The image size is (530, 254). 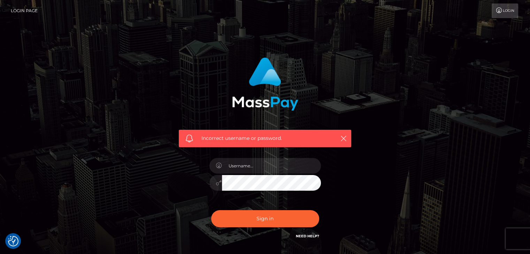 I want to click on img: Revisit consent button, so click(x=13, y=241).